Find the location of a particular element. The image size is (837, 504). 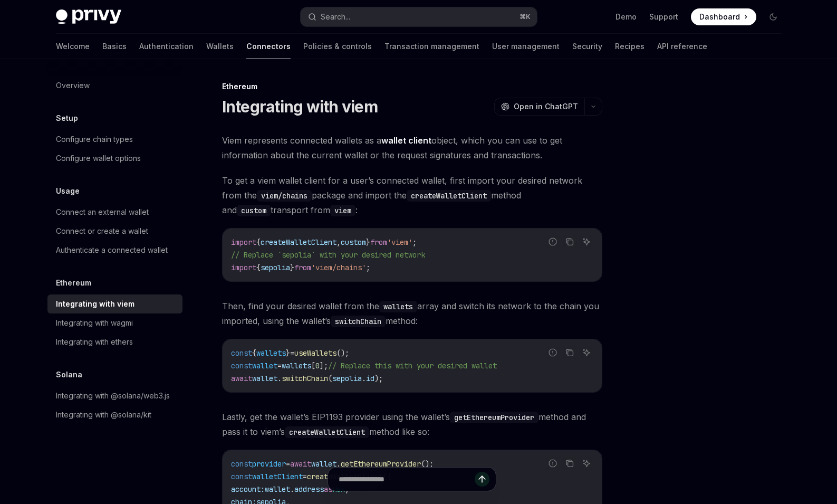

h1: Integrating with viem is located at coordinates (300, 106).